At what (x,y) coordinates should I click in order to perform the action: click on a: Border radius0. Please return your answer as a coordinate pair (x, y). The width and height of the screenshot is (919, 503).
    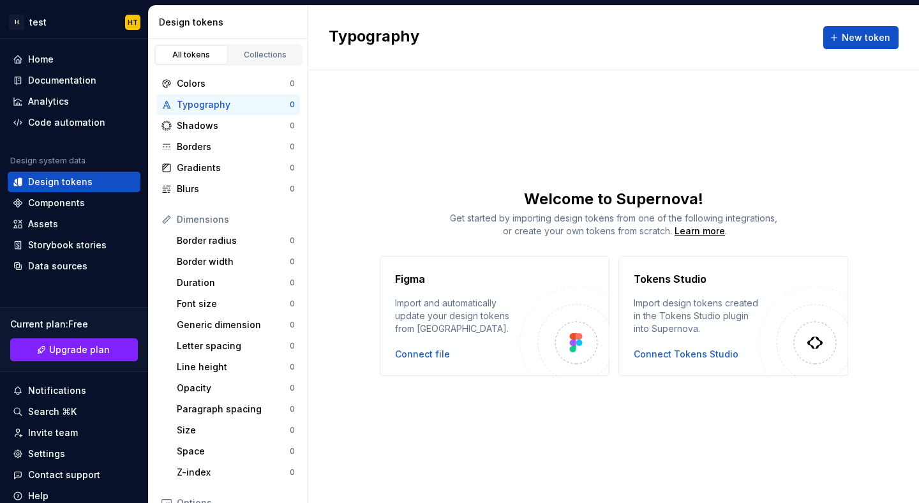
    Looking at the image, I should click on (235, 241).